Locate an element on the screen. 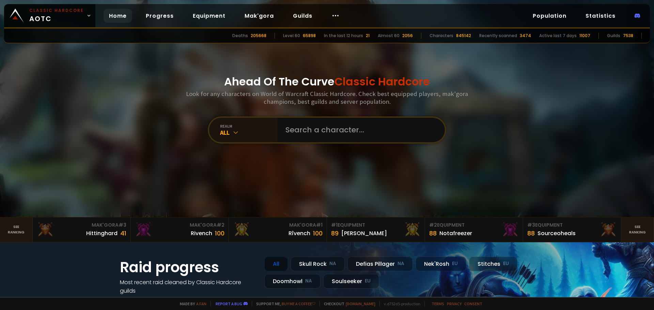  small: Classic Hardcore is located at coordinates (57, 11).